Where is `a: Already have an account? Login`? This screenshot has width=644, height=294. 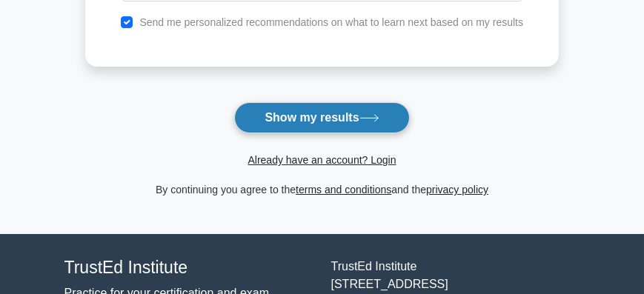
a: Already have an account? Login is located at coordinates (321, 160).